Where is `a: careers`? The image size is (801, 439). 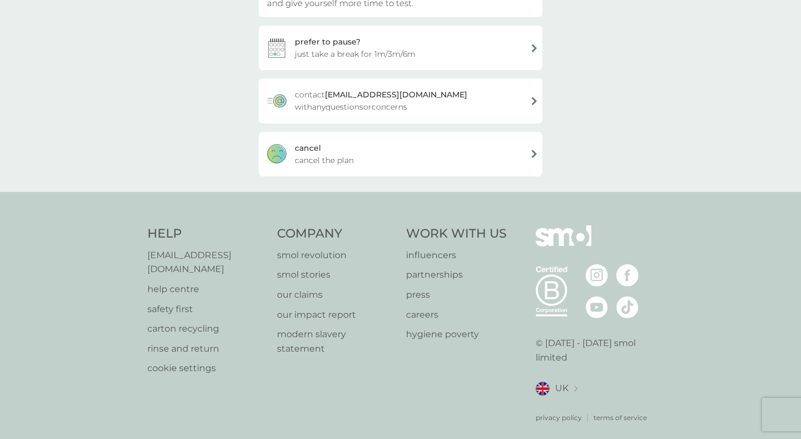 a: careers is located at coordinates (456, 315).